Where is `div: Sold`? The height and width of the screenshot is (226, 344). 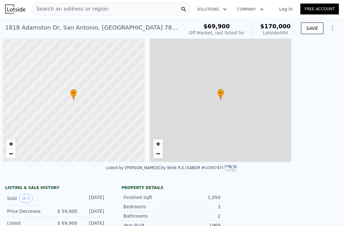
div: Sold is located at coordinates (29, 198).